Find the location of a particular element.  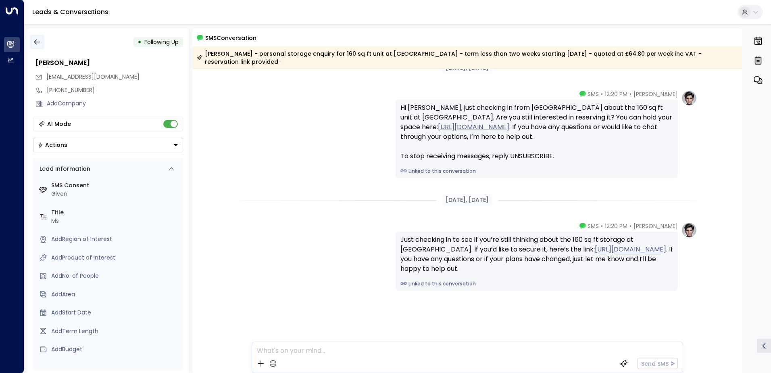

div: Button group with a nested menu is located at coordinates (108, 145).